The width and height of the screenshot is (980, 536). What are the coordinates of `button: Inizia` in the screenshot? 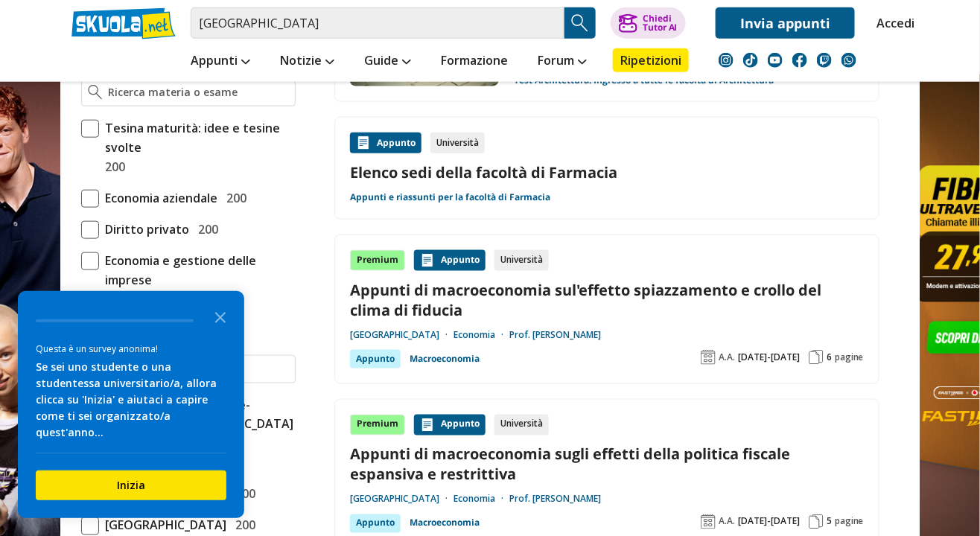 It's located at (131, 485).